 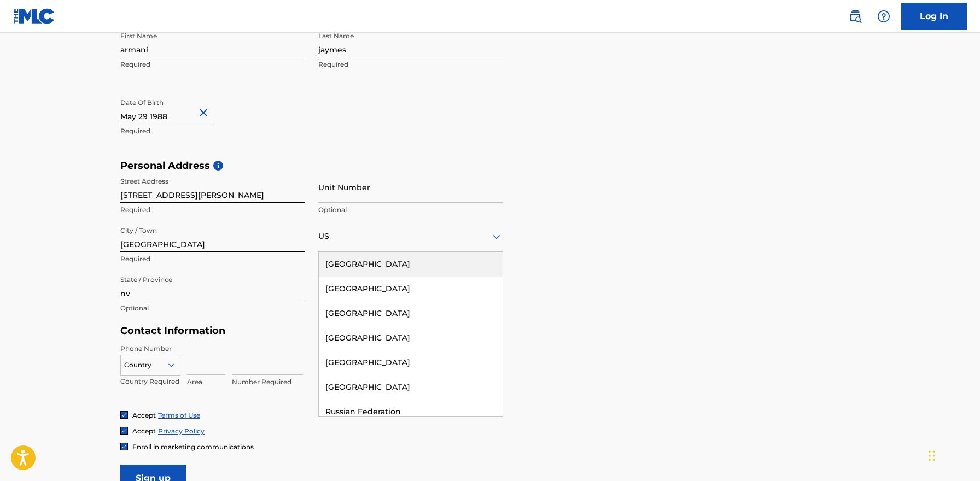 What do you see at coordinates (205, 113) in the screenshot?
I see `button: Close` at bounding box center [205, 113].